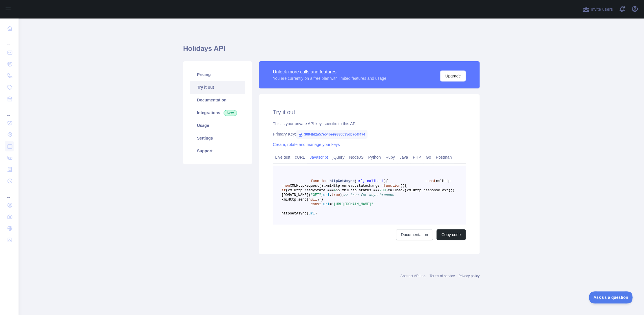 This screenshot has height=315, width=644. What do you see at coordinates (413, 276) in the screenshot?
I see `a: Abstract API Inc.` at bounding box center [413, 276].